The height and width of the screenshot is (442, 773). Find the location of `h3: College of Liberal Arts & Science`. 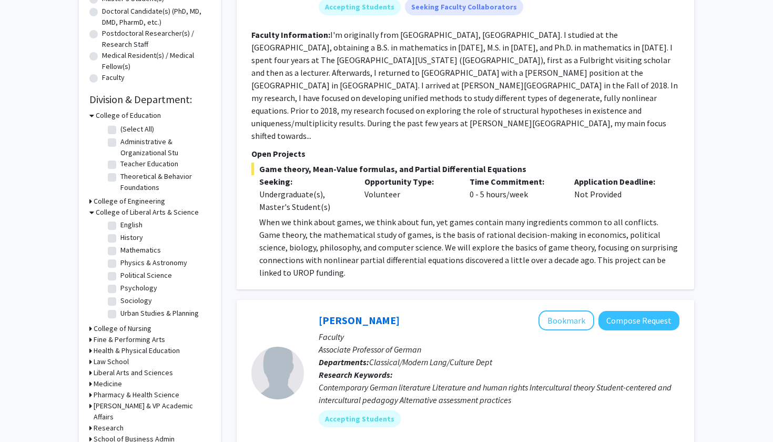

h3: College of Liberal Arts & Science is located at coordinates (147, 212).